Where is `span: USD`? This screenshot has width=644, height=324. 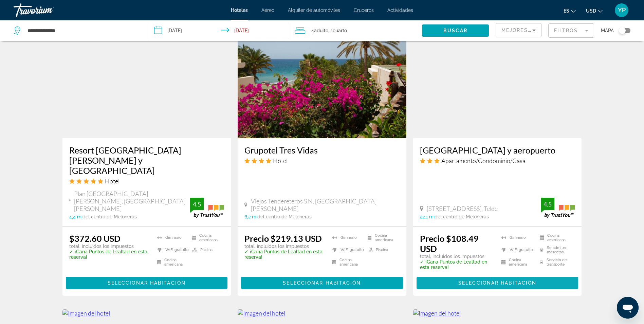
span: USD is located at coordinates (591, 11).